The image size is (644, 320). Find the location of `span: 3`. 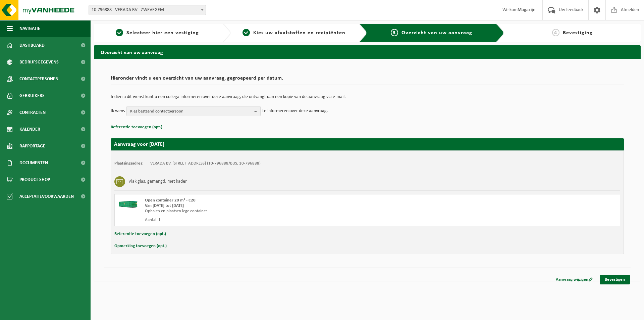

span: 3 is located at coordinates (394, 33).